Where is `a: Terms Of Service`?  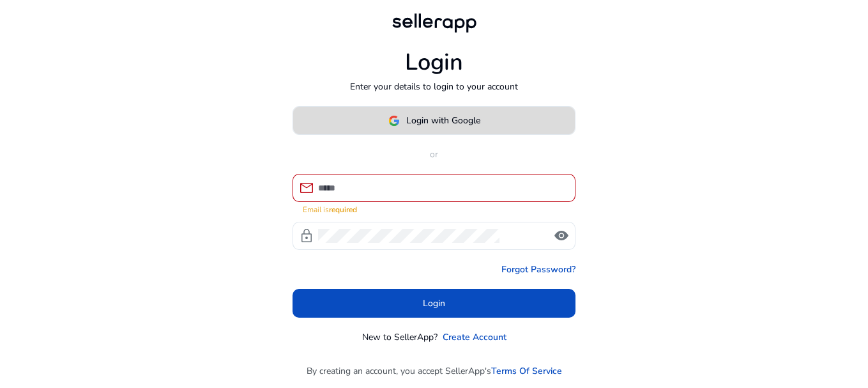 a: Terms Of Service is located at coordinates (527, 371).